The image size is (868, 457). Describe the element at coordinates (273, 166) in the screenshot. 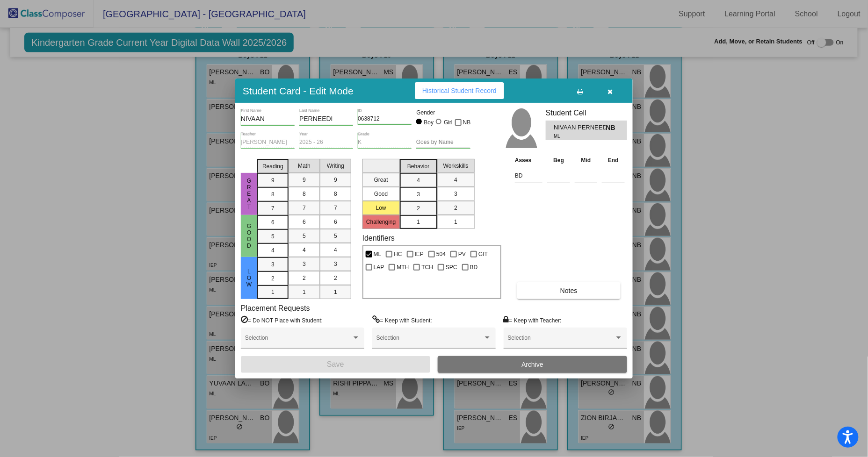

I see `span: Reading` at that location.